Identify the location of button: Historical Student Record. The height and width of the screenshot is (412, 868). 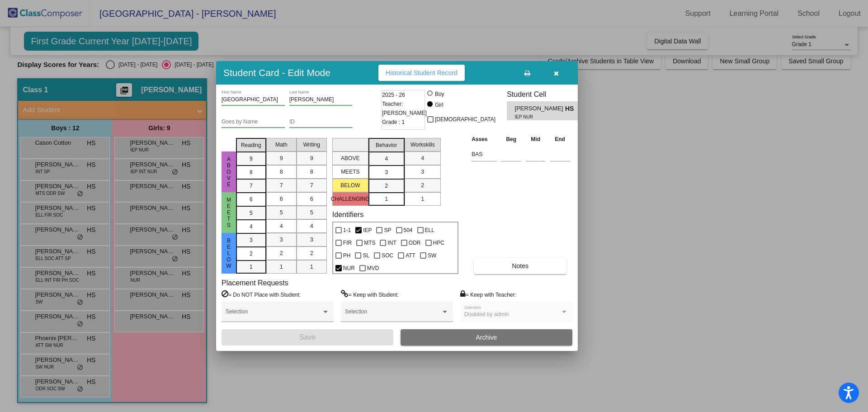
(422, 73).